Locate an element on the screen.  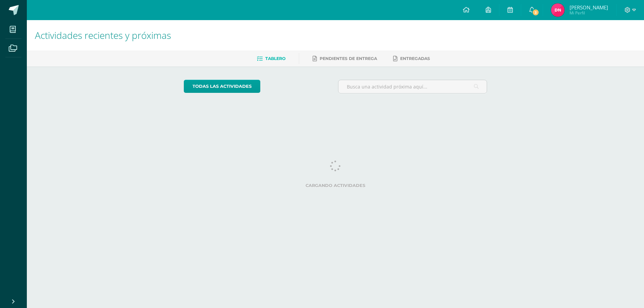
input: Busca una actividad próxima aquí... is located at coordinates (413, 86).